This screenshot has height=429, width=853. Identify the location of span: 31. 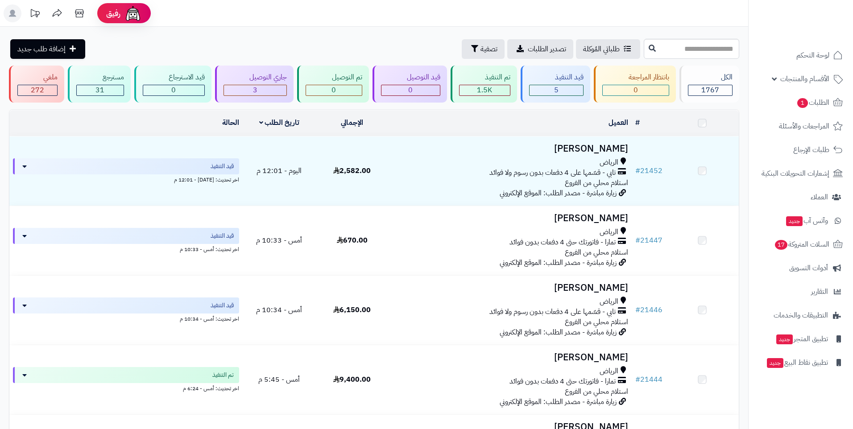
(100, 90).